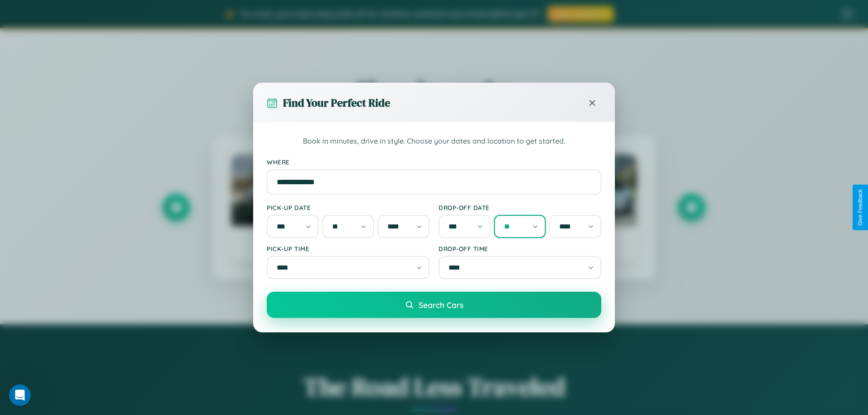 This screenshot has width=868, height=415. I want to click on label: Where, so click(434, 161).